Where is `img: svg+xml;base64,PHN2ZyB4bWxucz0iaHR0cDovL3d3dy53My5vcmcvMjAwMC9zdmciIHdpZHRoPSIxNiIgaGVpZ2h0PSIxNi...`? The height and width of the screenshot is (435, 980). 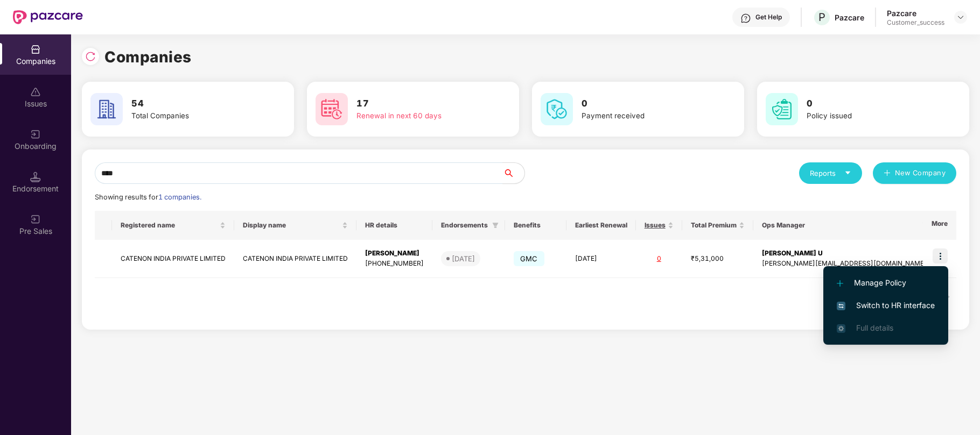
img: svg+xml;base64,PHN2ZyB4bWxucz0iaHR0cDovL3d3dy53My5vcmcvMjAwMC9zdmciIHdpZHRoPSIxNiIgaGVpZ2h0PSIxNi... is located at coordinates (841, 306).